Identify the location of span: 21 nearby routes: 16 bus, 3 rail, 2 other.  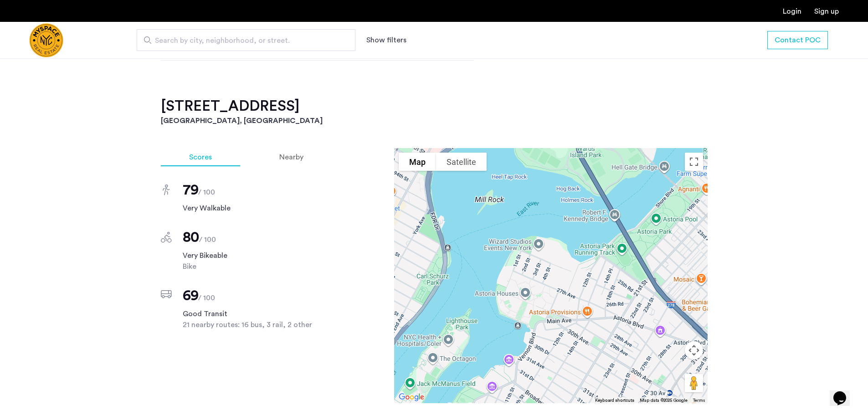
(257, 325).